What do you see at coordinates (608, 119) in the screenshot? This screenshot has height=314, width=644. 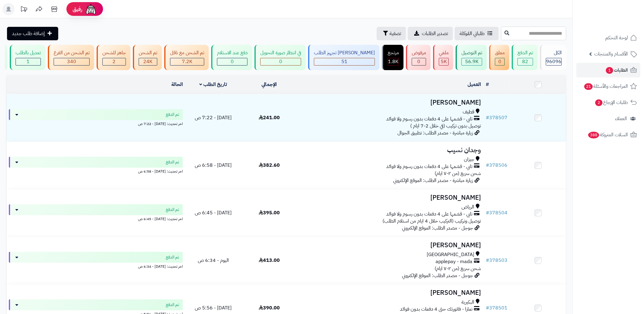 I see `a: العملاء` at bounding box center [608, 119].